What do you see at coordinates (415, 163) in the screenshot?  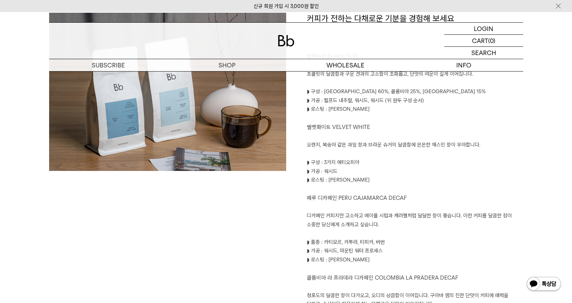 I see `p: ◗ 구성 : 3가지 에티오피아` at bounding box center [415, 163].